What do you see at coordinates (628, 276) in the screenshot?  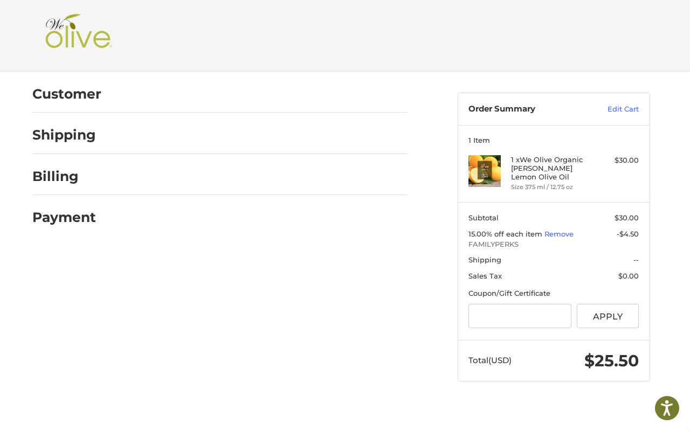 I see `span: $0.00` at bounding box center [628, 276].